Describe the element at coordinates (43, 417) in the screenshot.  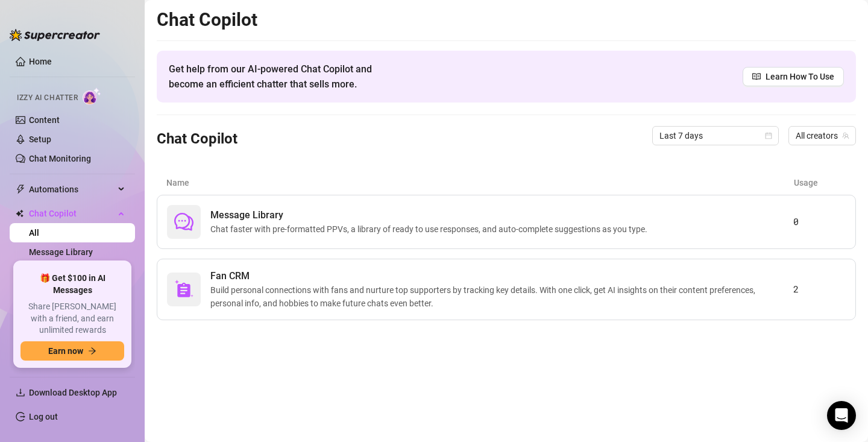
I see `a: Log out` at that location.